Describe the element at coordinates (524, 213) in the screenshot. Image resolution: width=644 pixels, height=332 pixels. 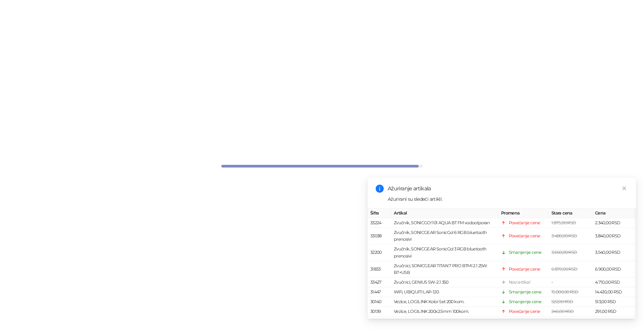
I see `th: Promena` at that location.